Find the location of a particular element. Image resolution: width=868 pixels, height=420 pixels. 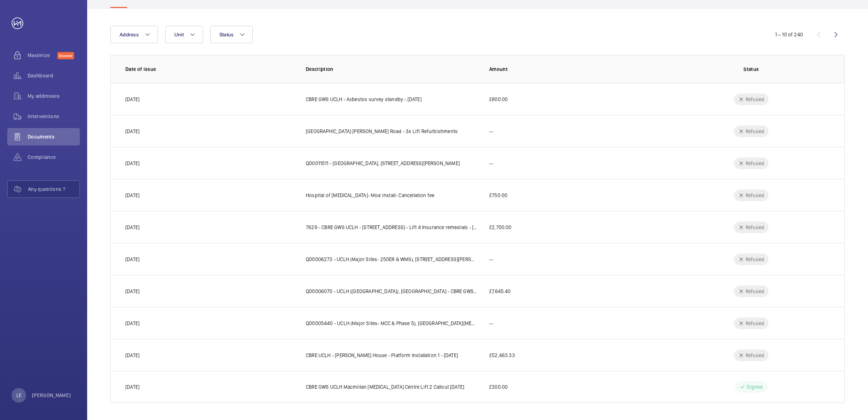

span: Status is located at coordinates (227, 34).